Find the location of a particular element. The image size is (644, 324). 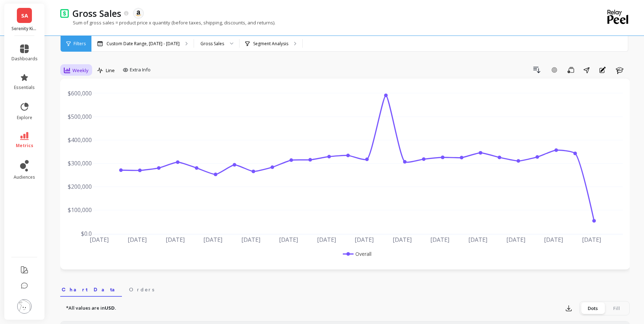

span: Orders is located at coordinates (142, 289).